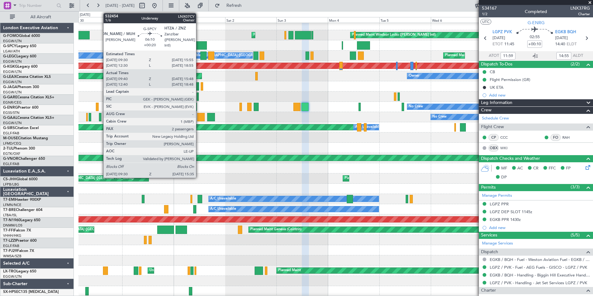 The image size is (593, 296). Describe the element at coordinates (520, 168) in the screenshot. I see `span: AC` at that location.